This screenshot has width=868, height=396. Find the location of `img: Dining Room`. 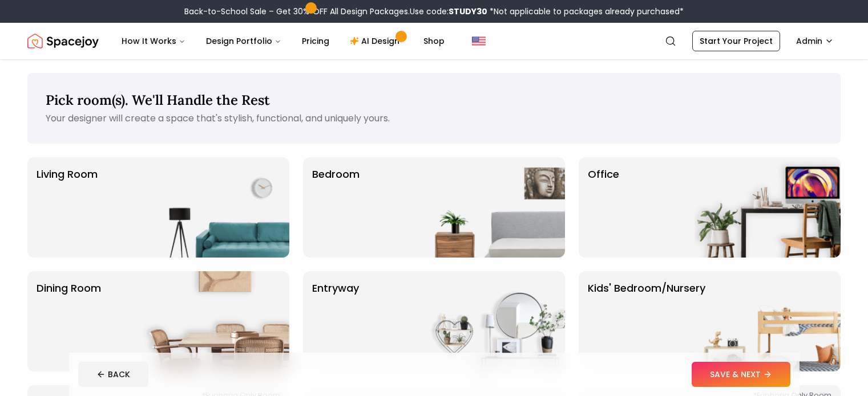

img: Dining Room is located at coordinates (216, 322).